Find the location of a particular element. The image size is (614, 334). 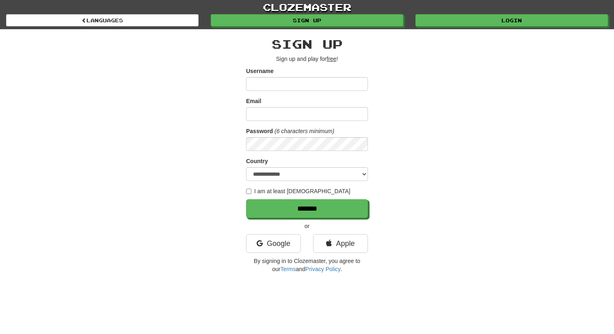

a: Terms is located at coordinates (288, 269).